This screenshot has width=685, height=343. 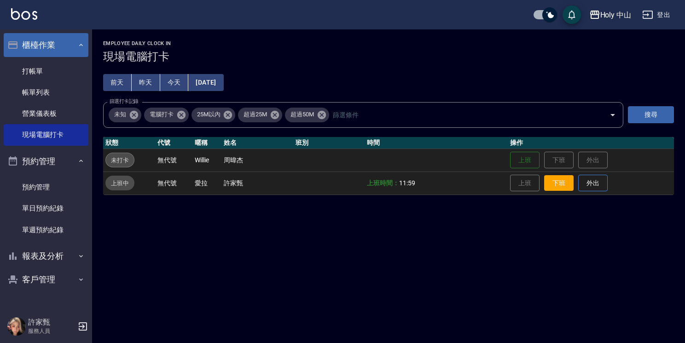 I want to click on th: 暱稱, so click(x=207, y=143).